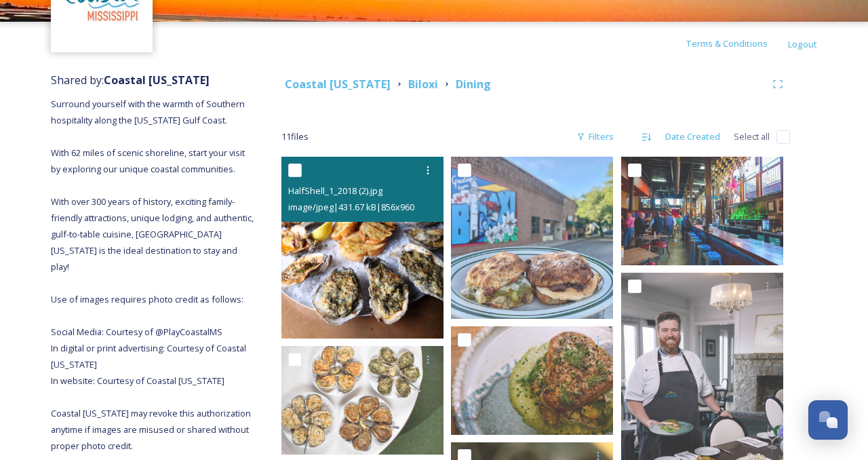  I want to click on img: BiscuitsOutside_GreenhouseBiloxi_2020_Courtesy Greenhouse Biloxi.jpg, so click(532, 237).